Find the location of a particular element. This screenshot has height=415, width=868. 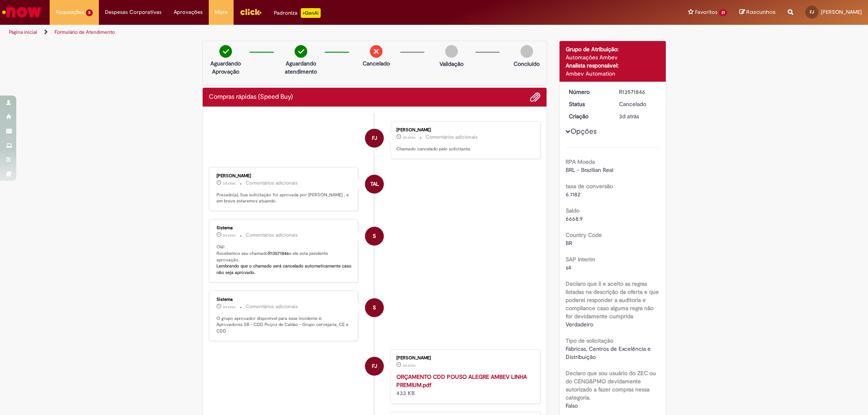

img: ServiceNow is located at coordinates (22, 12).